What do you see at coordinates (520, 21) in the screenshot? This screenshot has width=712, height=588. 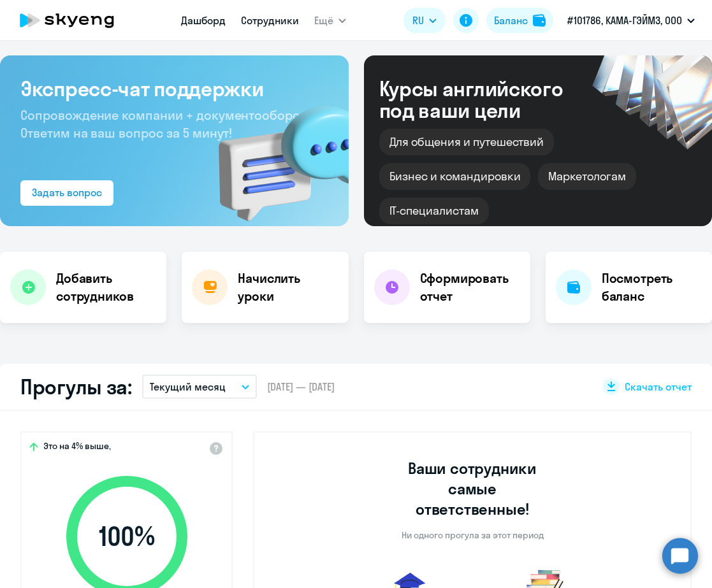 I see `a: Балансbalance` at bounding box center [520, 21].